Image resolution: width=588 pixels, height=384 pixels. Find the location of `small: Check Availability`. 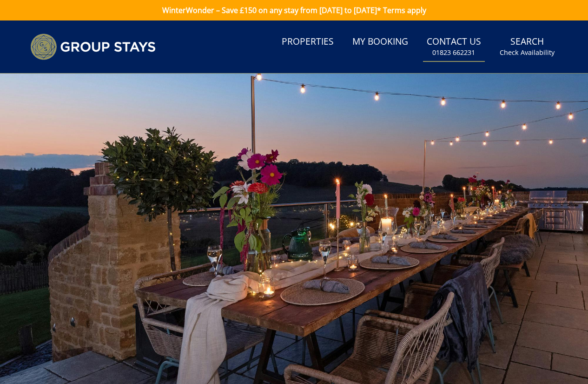

small: Check Availability is located at coordinates (527, 53).